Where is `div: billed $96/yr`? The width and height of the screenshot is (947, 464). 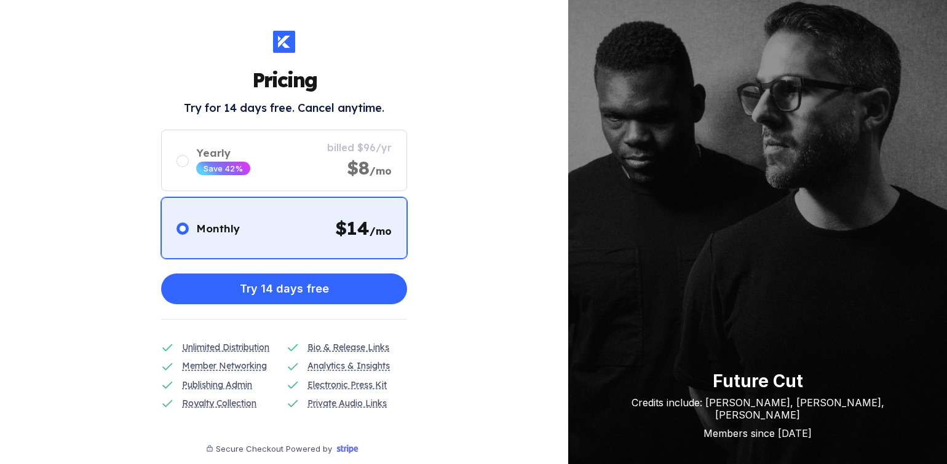
div: billed $96/yr is located at coordinates (359, 148).